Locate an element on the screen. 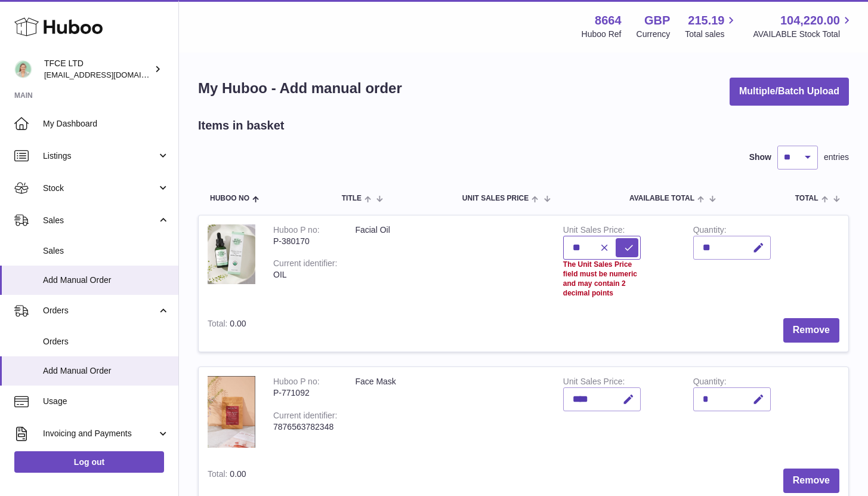  div: Huboo Ref is located at coordinates (602, 34).